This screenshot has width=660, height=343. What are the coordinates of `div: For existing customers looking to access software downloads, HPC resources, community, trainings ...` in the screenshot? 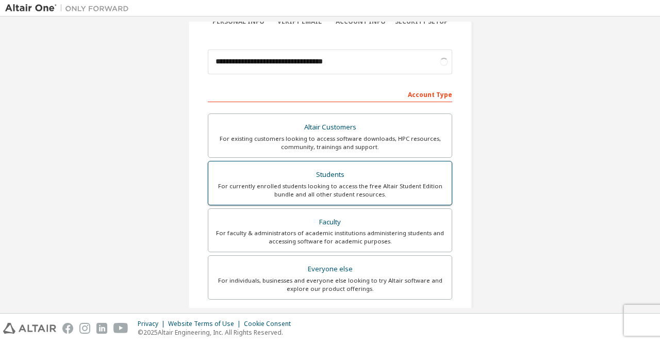 It's located at (330, 143).